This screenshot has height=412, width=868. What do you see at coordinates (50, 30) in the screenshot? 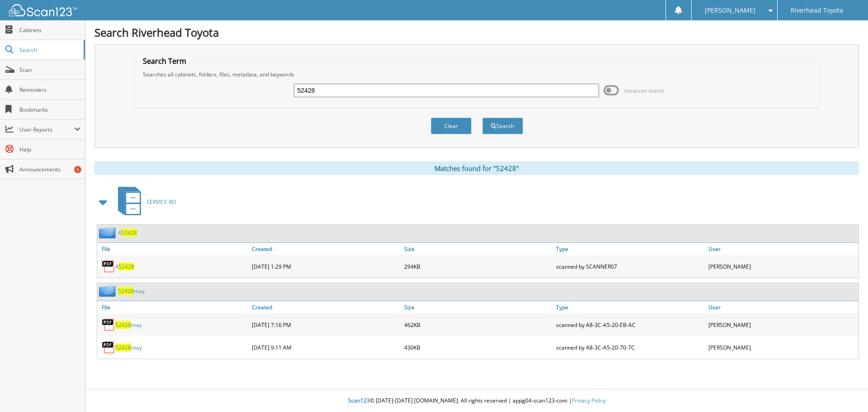
I see `span: Cabinets` at bounding box center [50, 30].